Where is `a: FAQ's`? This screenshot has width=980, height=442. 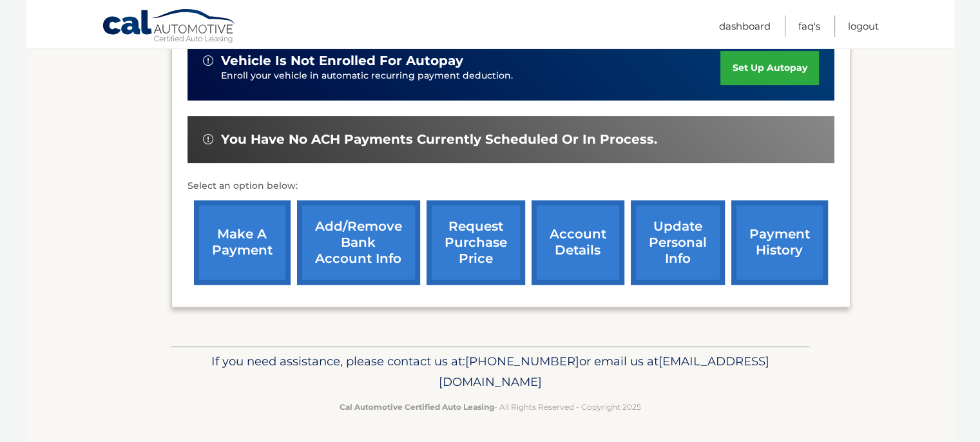 a: FAQ's is located at coordinates (810, 26).